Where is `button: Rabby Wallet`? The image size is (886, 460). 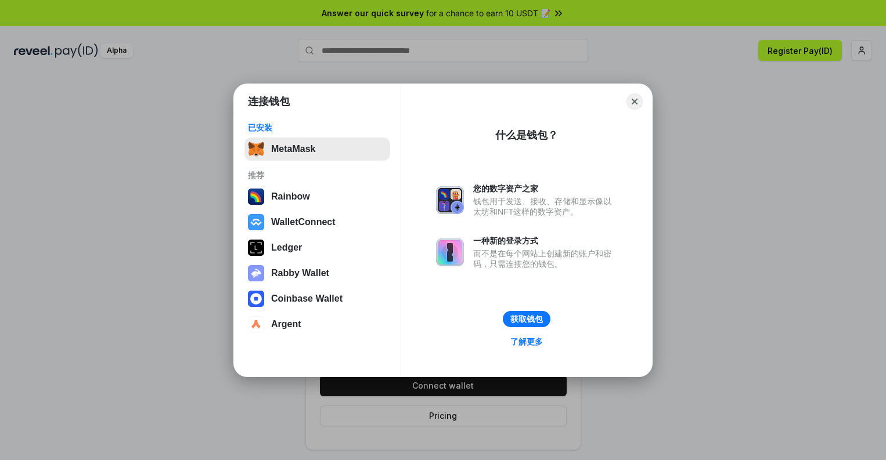 button: Rabby Wallet is located at coordinates (317, 273).